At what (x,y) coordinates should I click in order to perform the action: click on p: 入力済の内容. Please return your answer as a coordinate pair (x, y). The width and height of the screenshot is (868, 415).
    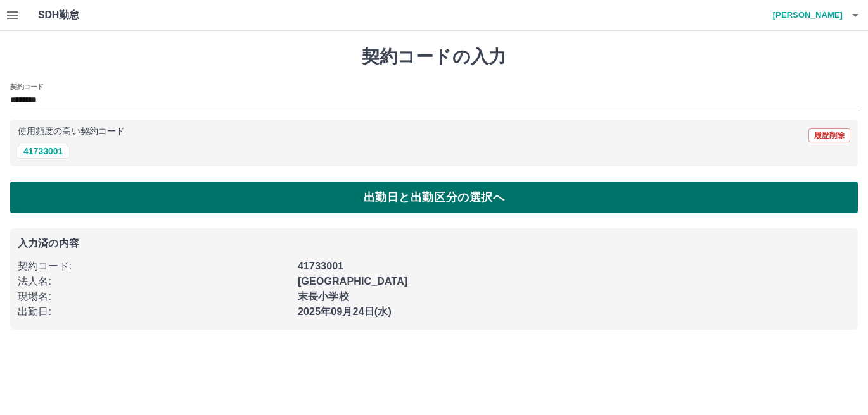
    Looking at the image, I should click on (434, 244).